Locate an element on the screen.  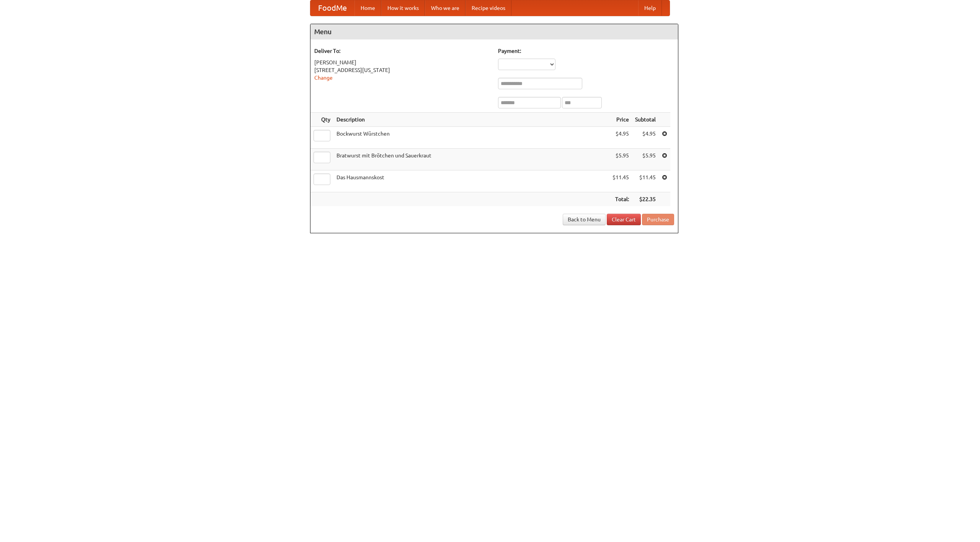
a: FoodMe is located at coordinates (332, 8).